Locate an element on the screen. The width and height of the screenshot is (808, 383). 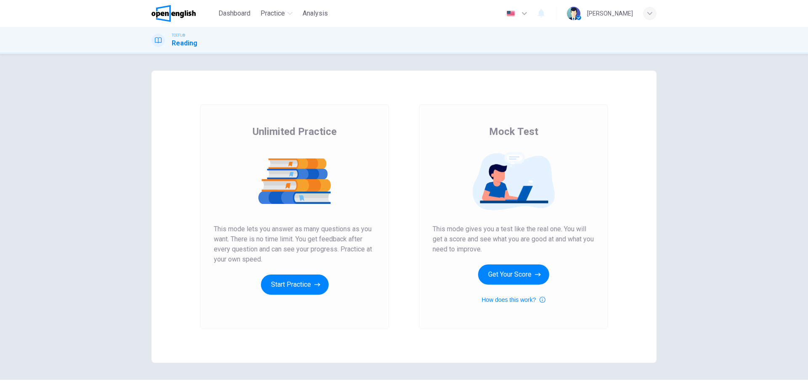
a: Analysis is located at coordinates (315, 13).